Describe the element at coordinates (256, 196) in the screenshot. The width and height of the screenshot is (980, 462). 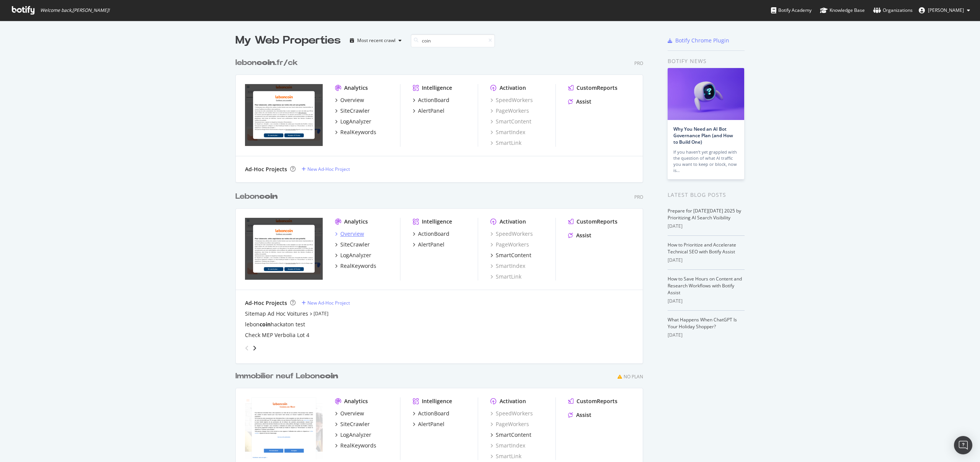
I see `div: Lebon` at that location.